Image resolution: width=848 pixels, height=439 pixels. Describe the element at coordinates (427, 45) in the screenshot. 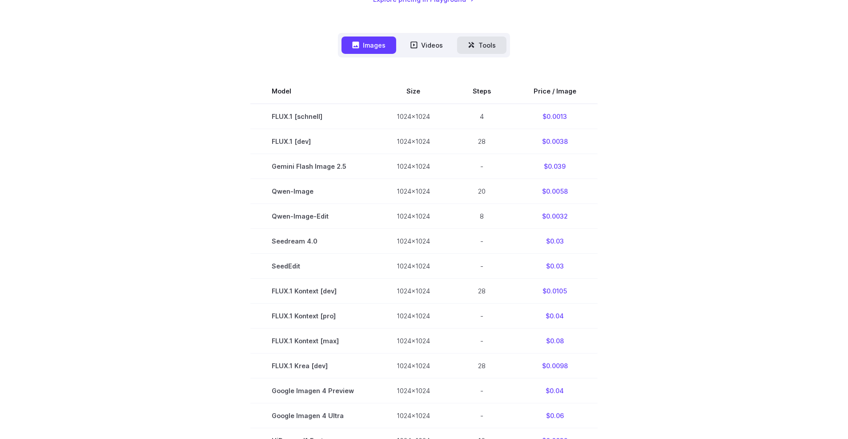

I see `button: Videos` at that location.